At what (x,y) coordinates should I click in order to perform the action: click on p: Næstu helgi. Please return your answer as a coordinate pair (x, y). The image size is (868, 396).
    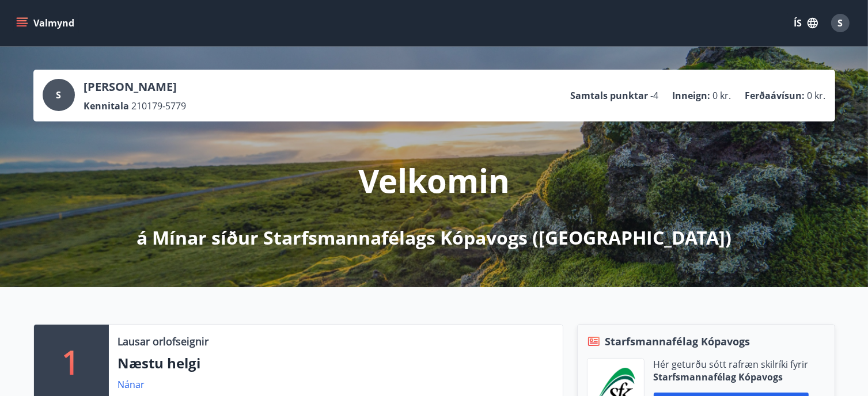
    Looking at the image, I should click on (336, 363).